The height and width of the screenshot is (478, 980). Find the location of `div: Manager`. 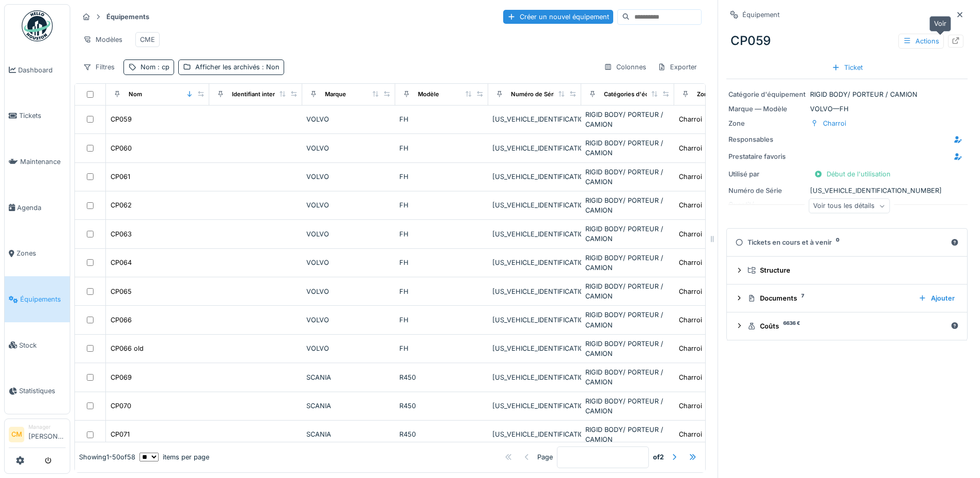

div: Manager is located at coordinates (47, 427).